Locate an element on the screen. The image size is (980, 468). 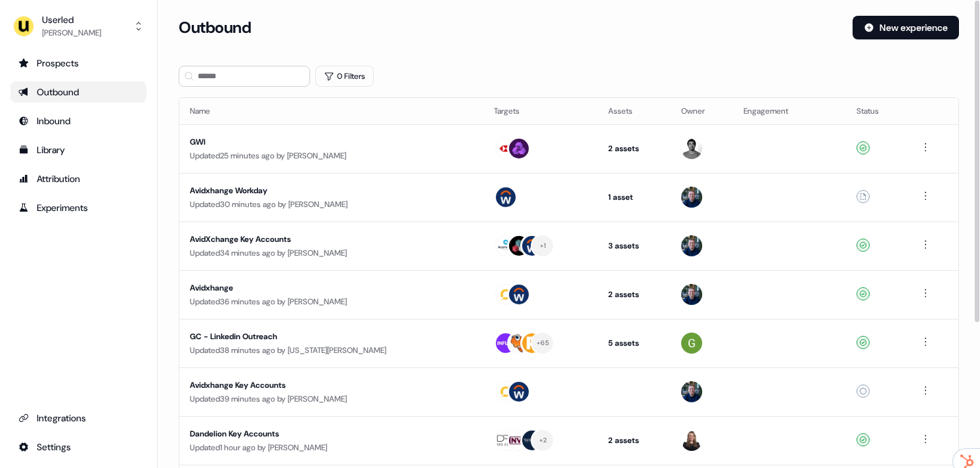
img: Georgia is located at coordinates (692, 343).